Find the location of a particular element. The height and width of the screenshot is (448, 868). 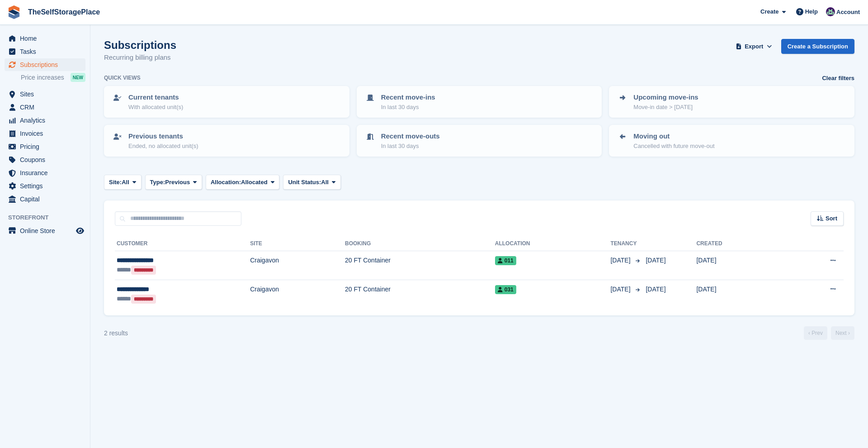

p: Recurring billing plans is located at coordinates (140, 58).